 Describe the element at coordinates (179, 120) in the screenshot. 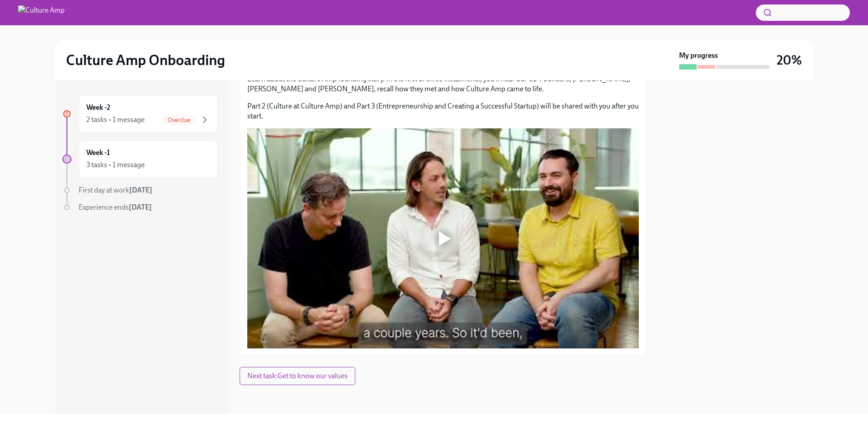

I see `span: Overdue` at that location.